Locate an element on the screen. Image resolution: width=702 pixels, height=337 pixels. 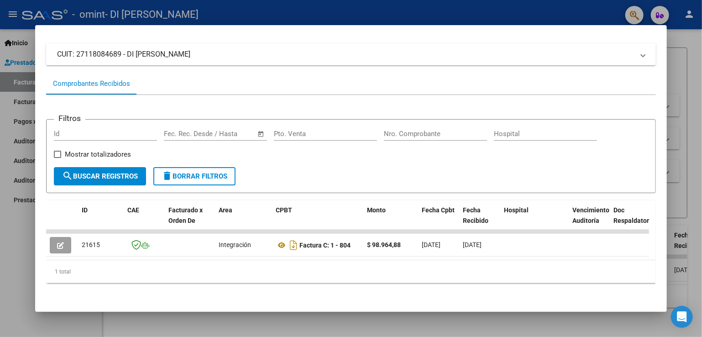
strong: Factura C: 1 - 804 is located at coordinates (325, 245).